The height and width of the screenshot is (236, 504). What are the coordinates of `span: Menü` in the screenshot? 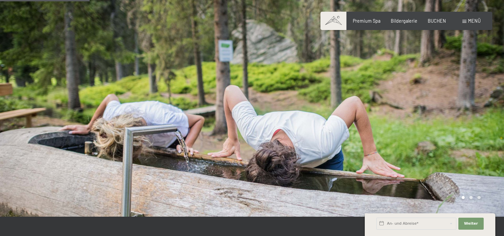 It's located at (475, 21).